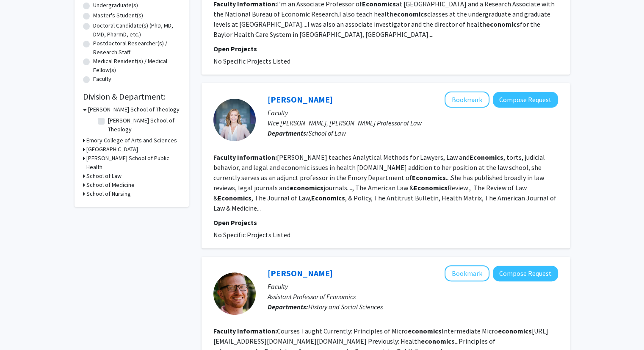  I want to click on h3: School of Nursing, so click(108, 194).